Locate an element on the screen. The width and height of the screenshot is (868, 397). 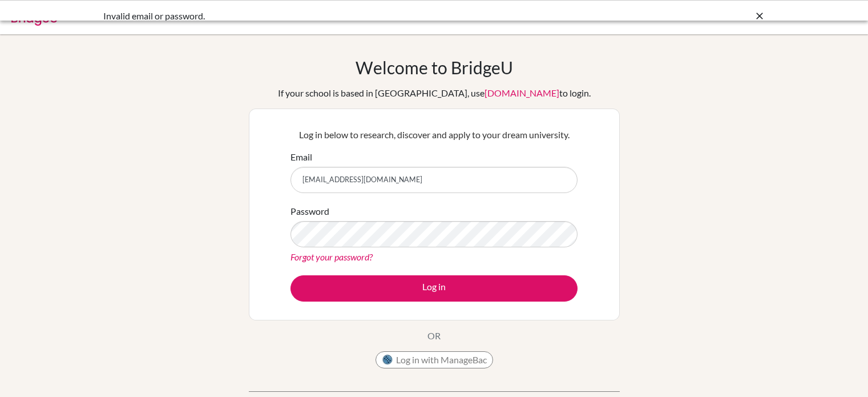
h1: Welcome to BridgeU is located at coordinates (434, 67).